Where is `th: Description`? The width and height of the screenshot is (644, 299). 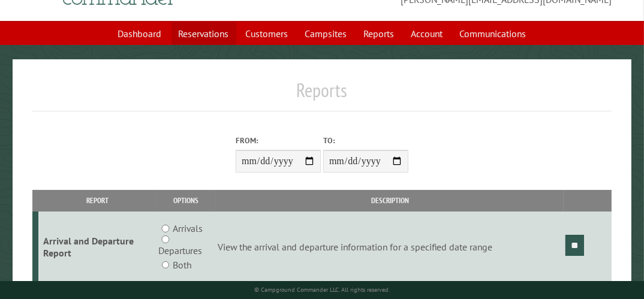
th: Description is located at coordinates (390, 200).